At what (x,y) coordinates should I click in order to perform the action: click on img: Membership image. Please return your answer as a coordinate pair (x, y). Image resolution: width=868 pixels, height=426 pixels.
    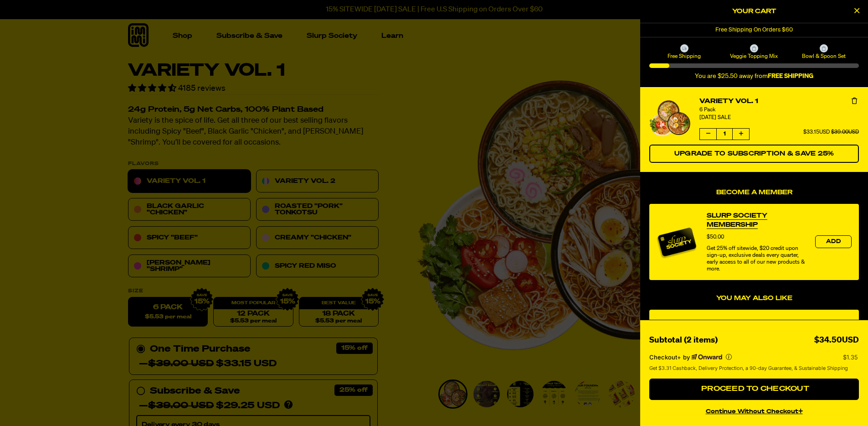
    Looking at the image, I should click on (677, 242).